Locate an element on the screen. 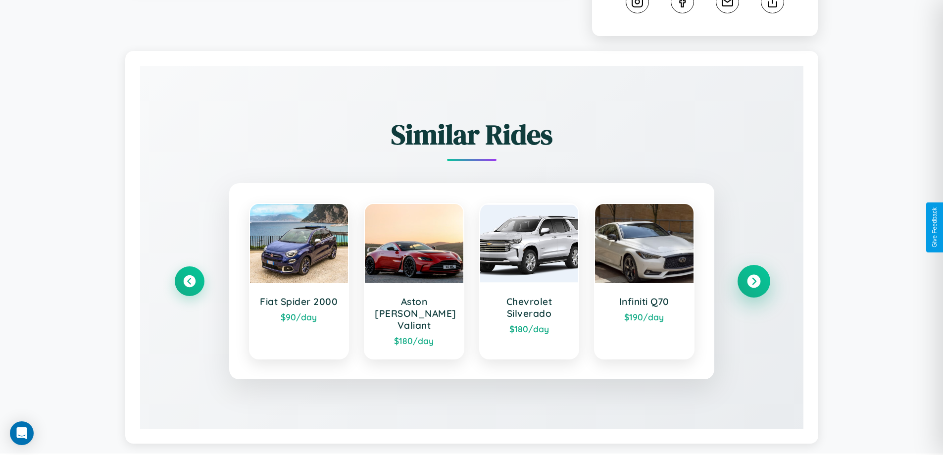 The image size is (943, 455). a: Chevrolet Silverado$180/day is located at coordinates (529, 281).